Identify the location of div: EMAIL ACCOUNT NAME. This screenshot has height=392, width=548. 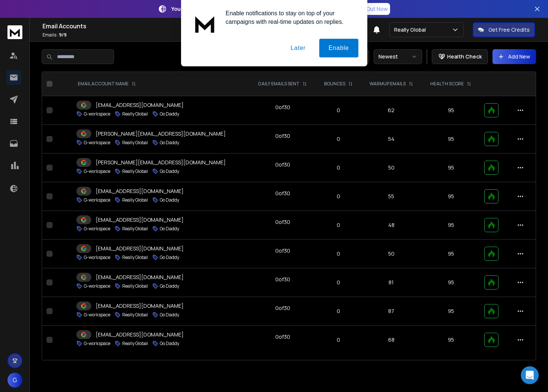
(107, 83).